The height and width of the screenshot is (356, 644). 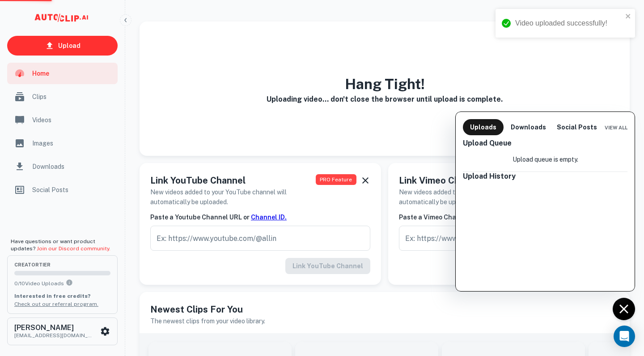 What do you see at coordinates (569, 24) in the screenshot?
I see `div: Video uploaded successfully!` at bounding box center [569, 24].